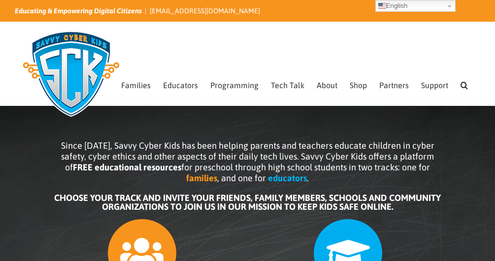 The width and height of the screenshot is (495, 261). I want to click on img: Savvy Cyber Kids Logo, so click(71, 74).